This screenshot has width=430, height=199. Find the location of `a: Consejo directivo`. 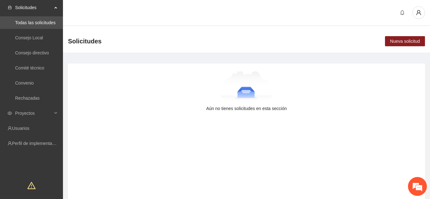

a: Consejo directivo is located at coordinates (32, 53).